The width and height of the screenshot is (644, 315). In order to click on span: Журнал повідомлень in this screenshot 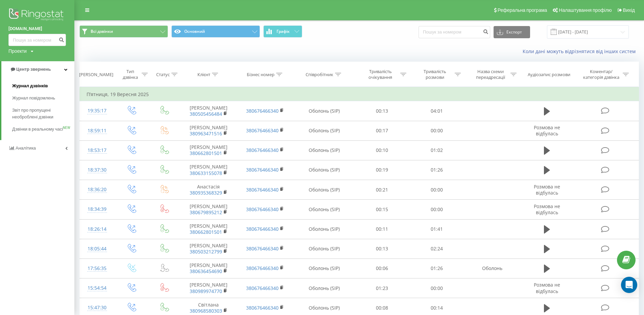, I will do `click(33, 98)`.